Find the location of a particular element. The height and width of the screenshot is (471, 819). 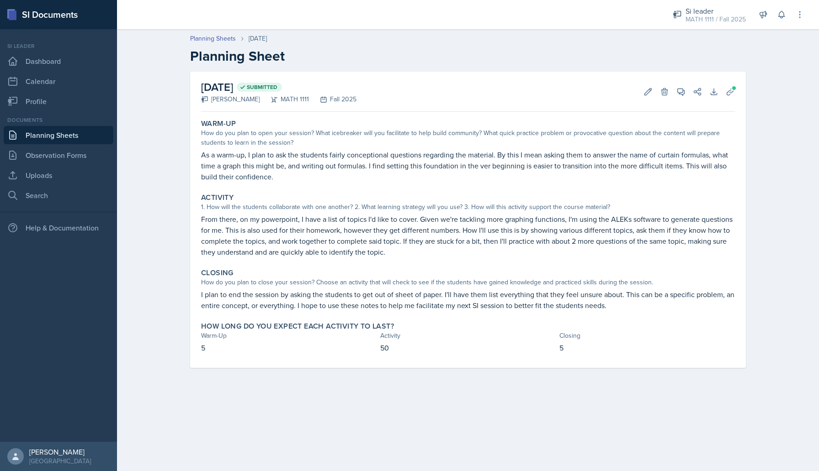

h2: Planning Sheet is located at coordinates (468, 56).